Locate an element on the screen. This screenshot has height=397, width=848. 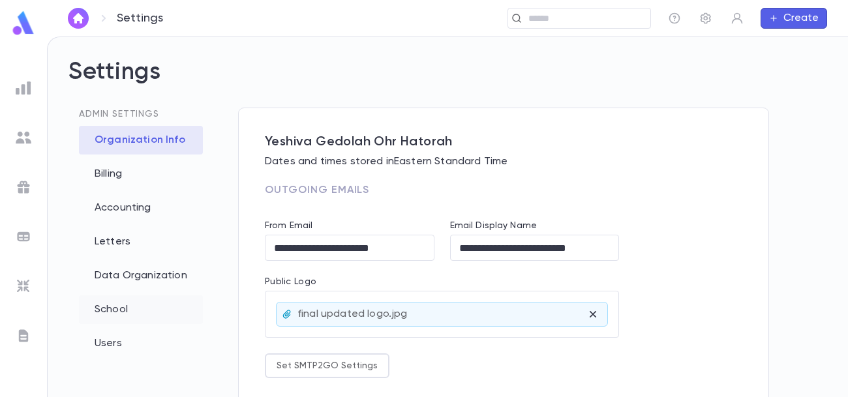
span: Yeshiva Gedolah Ohr Hatorah is located at coordinates (504, 142).